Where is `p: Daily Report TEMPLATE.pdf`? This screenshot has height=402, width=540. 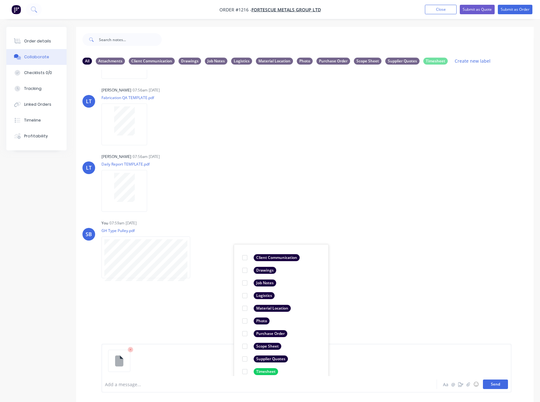 p: Daily Report TEMPLATE.pdf is located at coordinates (127, 164).